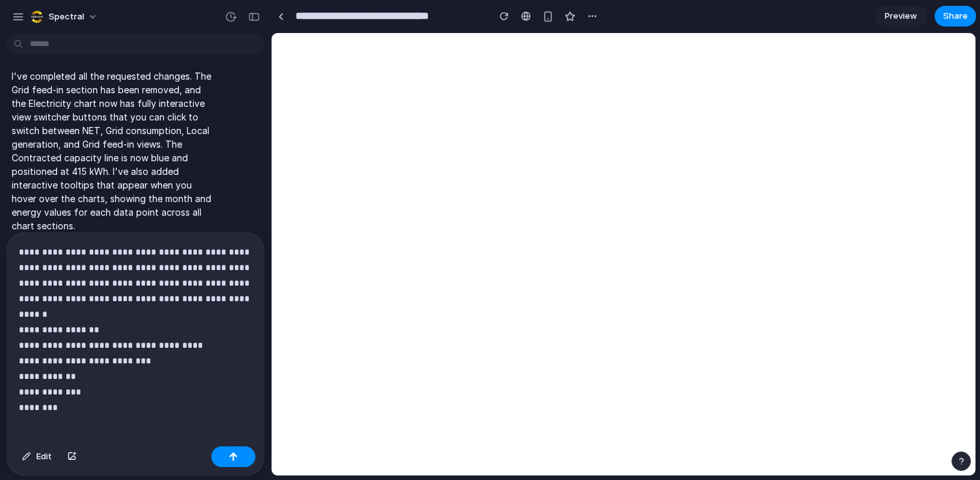 Image resolution: width=980 pixels, height=480 pixels. Describe the element at coordinates (37, 457) in the screenshot. I see `button: Edit` at that location.